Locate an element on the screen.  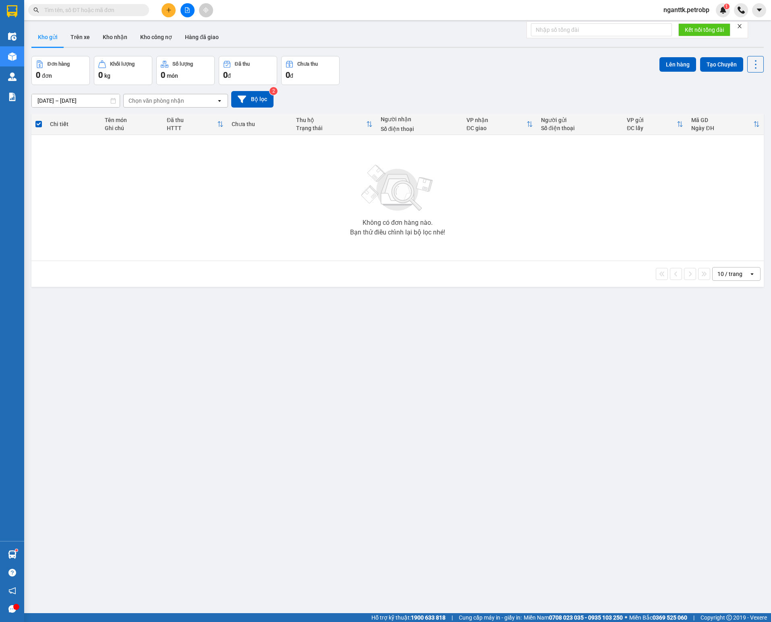
div: Chọn văn phòng nhận is located at coordinates (156, 101).